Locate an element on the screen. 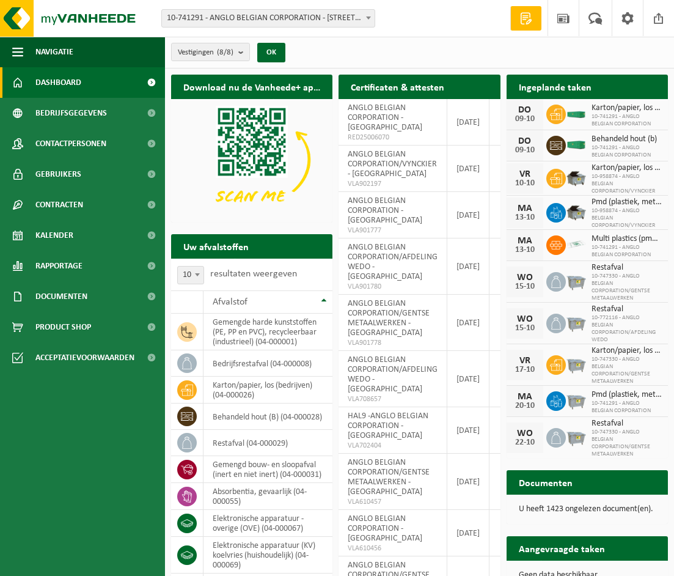  span: Behandeld hout (b) is located at coordinates (626, 139).